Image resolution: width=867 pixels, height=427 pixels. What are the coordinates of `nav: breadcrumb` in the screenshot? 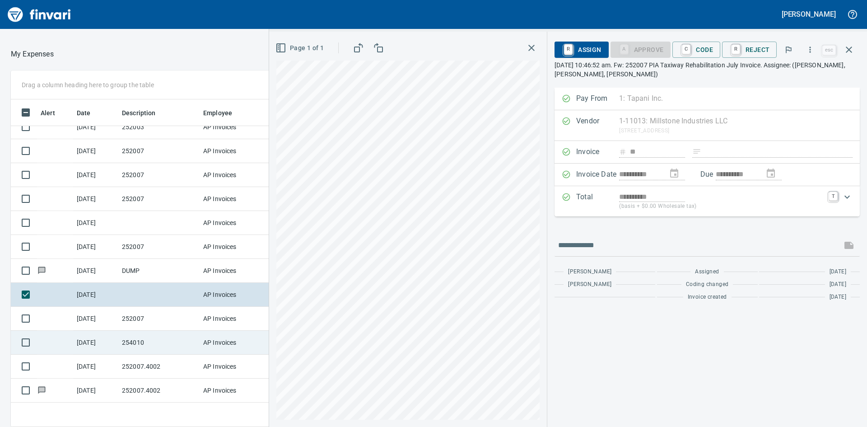 It's located at (32, 54).